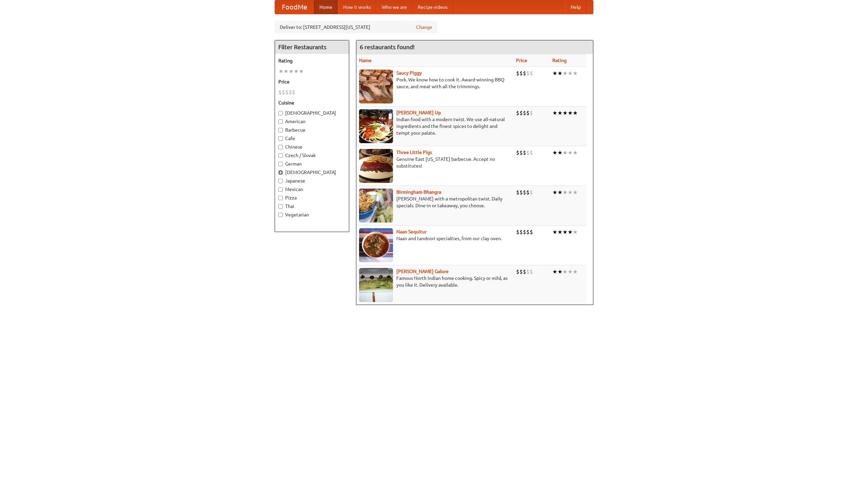  Describe the element at coordinates (419, 192) in the screenshot. I see `b: Birmingham Bhangra` at that location.